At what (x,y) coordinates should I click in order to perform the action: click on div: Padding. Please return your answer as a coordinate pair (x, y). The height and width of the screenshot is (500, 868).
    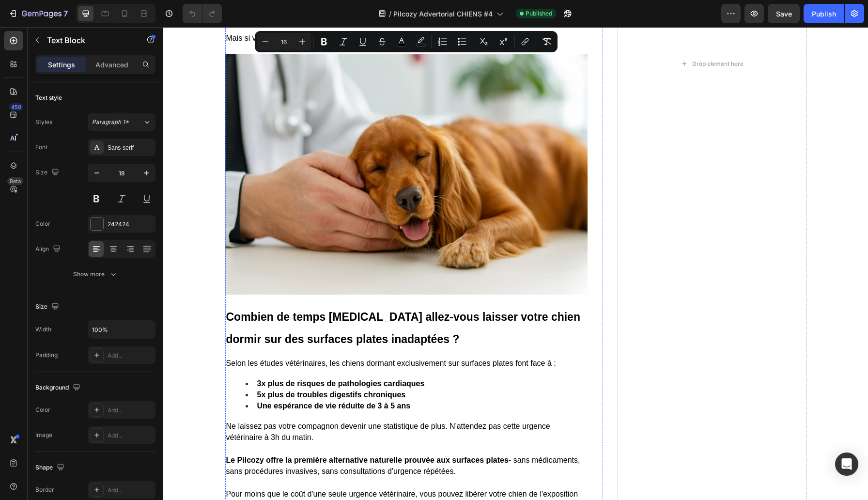
    Looking at the image, I should click on (47, 355).